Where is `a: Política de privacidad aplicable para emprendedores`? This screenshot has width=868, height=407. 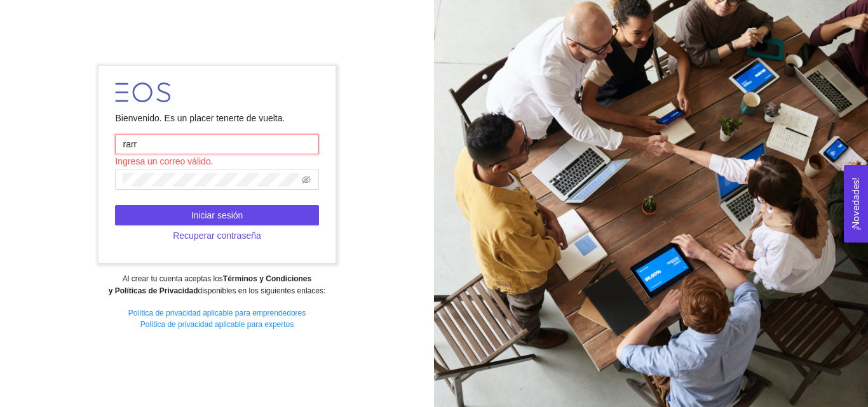
a: Política de privacidad aplicable para emprendedores is located at coordinates (218, 313).